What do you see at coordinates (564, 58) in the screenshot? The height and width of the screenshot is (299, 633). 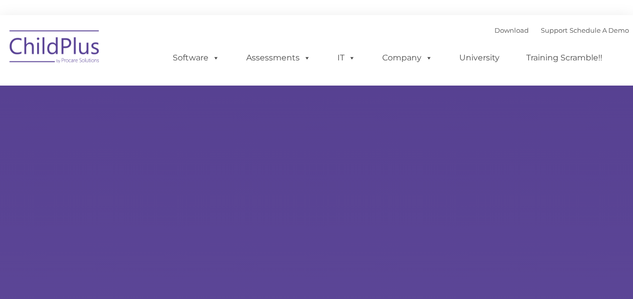 I see `a: Training Scramble!!` at bounding box center [564, 58].